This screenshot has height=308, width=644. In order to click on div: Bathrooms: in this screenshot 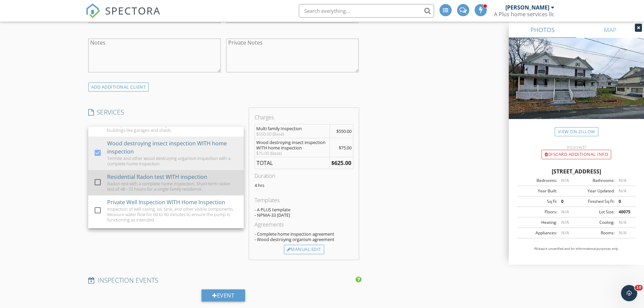, I will do `click(596, 180)`.